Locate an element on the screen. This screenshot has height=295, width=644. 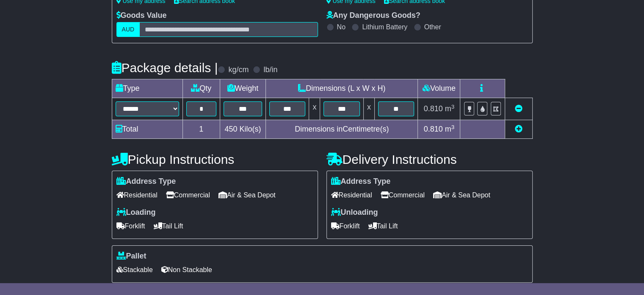
td: Dimensions (L x W x H) is located at coordinates (342, 88).